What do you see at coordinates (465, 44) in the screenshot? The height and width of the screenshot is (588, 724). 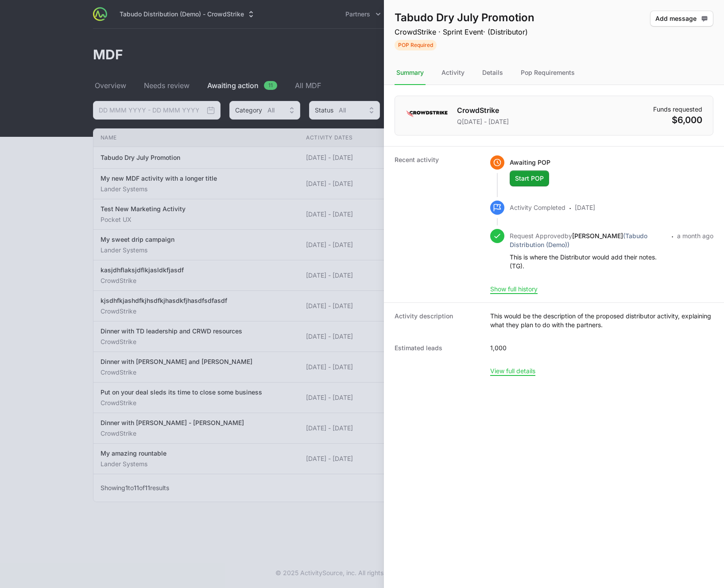 I see `span: Activity Status` at bounding box center [465, 44].